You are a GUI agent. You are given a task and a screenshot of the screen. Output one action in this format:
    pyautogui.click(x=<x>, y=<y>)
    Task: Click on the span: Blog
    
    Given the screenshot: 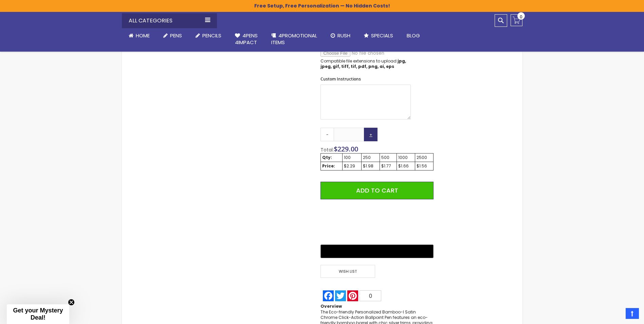 What is the action you would take?
    pyautogui.click(x=413, y=36)
    